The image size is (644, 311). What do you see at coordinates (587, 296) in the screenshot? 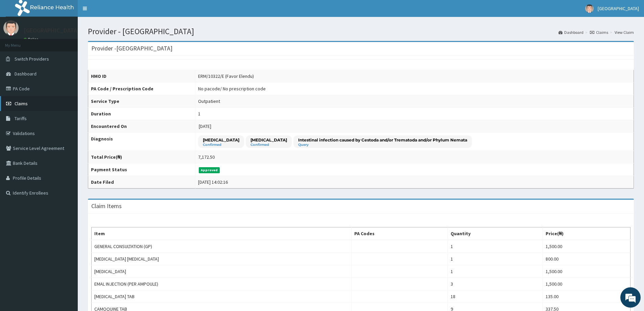
I see `td: 135.00` at bounding box center [587, 296].